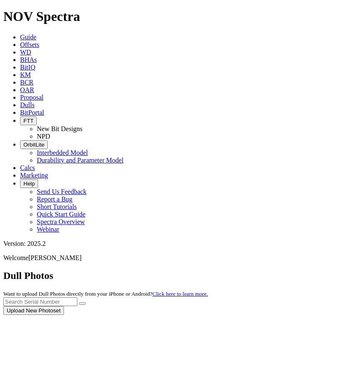 This screenshot has width=352, height=379. What do you see at coordinates (34, 175) in the screenshot?
I see `a: Marketing` at bounding box center [34, 175].